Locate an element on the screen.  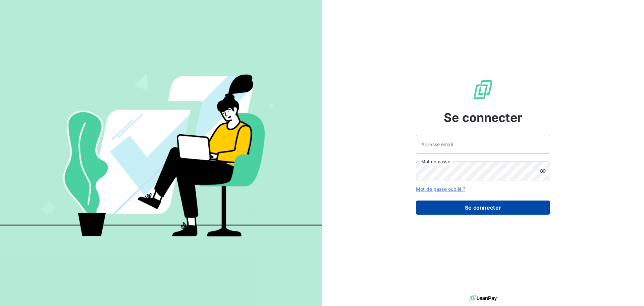
input: placeholder is located at coordinates (483, 144).